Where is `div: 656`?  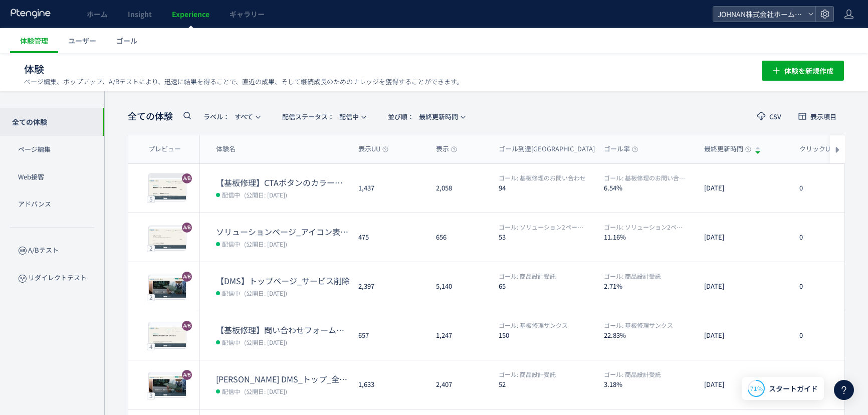
div: 656 is located at coordinates (459, 237).